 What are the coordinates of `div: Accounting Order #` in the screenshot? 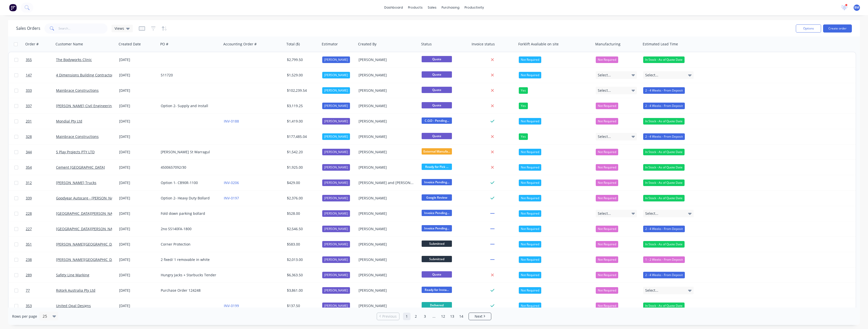 It's located at (240, 44).